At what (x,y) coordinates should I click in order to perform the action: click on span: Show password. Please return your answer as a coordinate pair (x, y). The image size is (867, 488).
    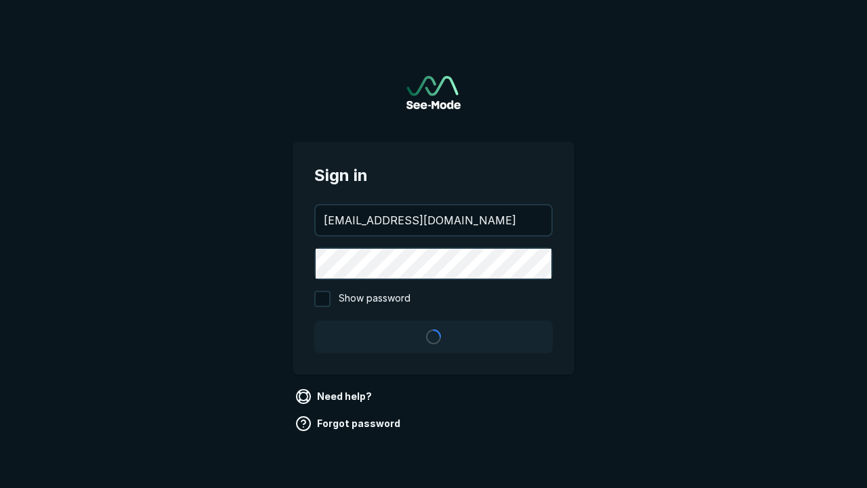
    Looking at the image, I should click on (375, 299).